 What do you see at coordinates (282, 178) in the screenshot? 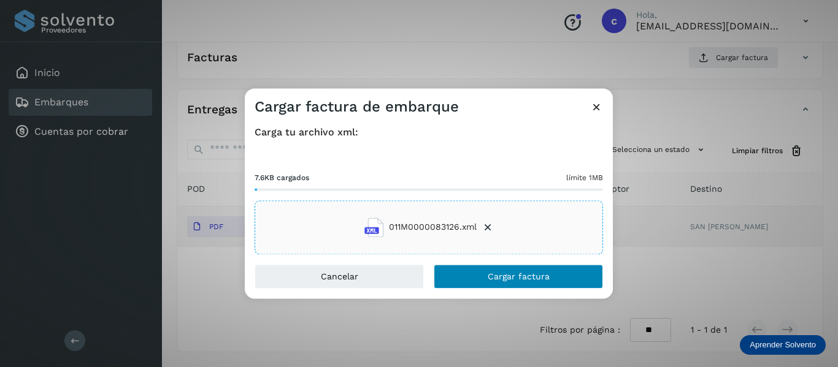
I see `span: 7.6KB cargados` at bounding box center [282, 178].